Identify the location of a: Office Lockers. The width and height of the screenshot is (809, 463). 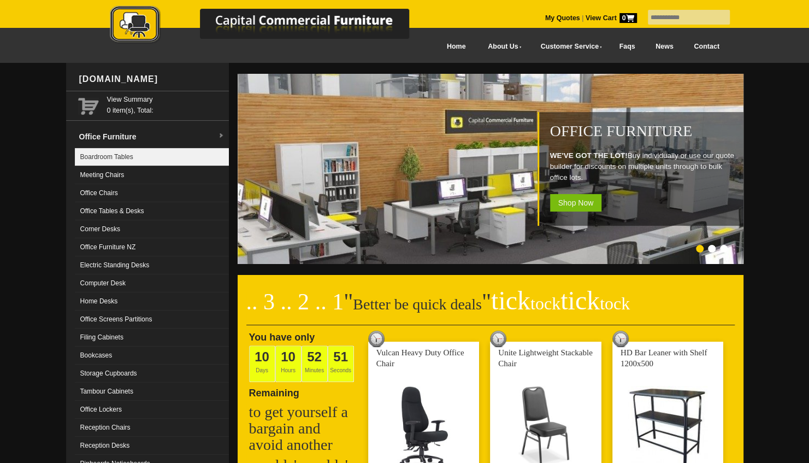
(152, 409).